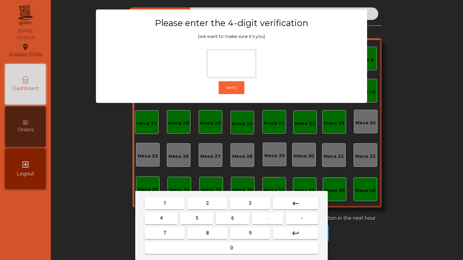 Image resolution: width=463 pixels, height=260 pixels. I want to click on span: (we want to make sure it's you), so click(231, 36).